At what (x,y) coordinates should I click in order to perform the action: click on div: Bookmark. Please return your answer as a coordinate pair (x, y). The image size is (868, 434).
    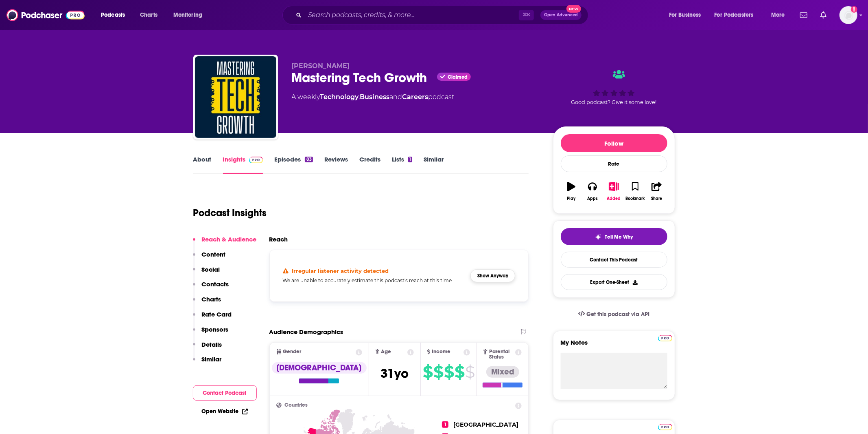
    Looking at the image, I should click on (635, 198).